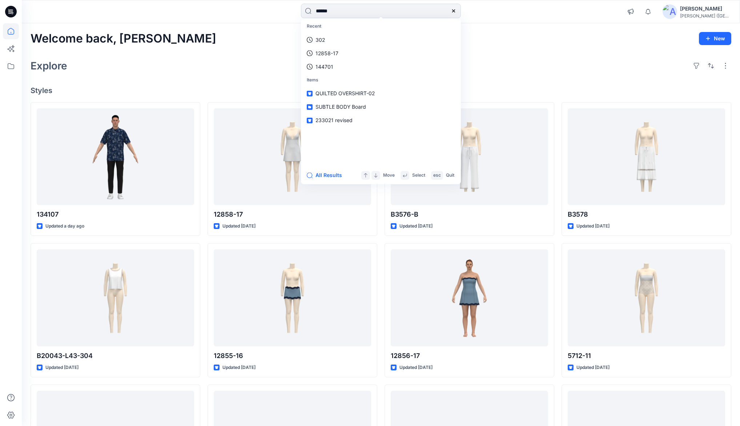 The width and height of the screenshot is (740, 426). Describe the element at coordinates (381, 120) in the screenshot. I see `a: 233021 revised` at that location.